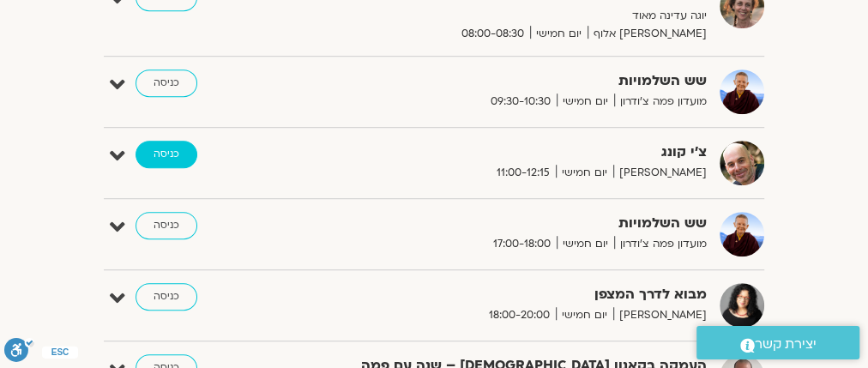 The height and width of the screenshot is (368, 868). Describe the element at coordinates (779, 342) in the screenshot. I see `a: יצירת קשר` at that location.